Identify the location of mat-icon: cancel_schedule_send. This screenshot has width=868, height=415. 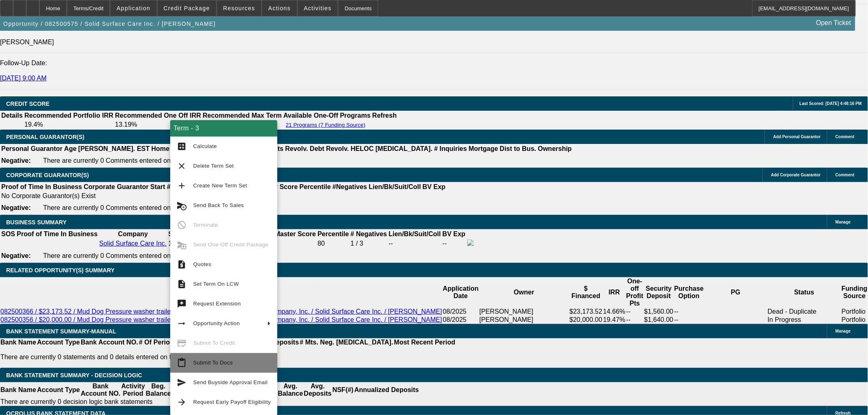
(182, 205).